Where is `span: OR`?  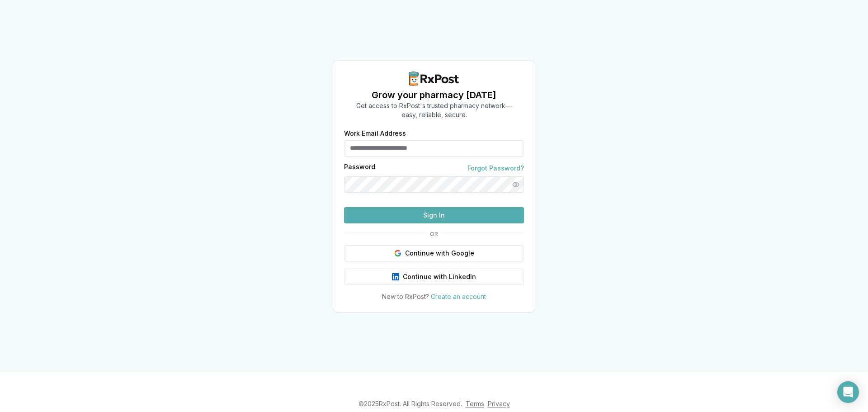
span: OR is located at coordinates (434, 234).